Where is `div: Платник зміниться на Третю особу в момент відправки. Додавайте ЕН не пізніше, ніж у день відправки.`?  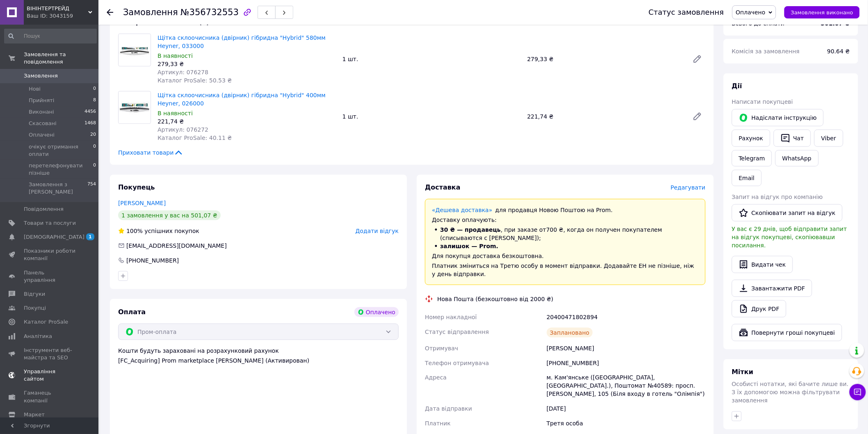 div: Платник зміниться на Третю особу в момент відправки. Додавайте ЕН не пізніше, ніж у день відправки. is located at coordinates (565, 270).